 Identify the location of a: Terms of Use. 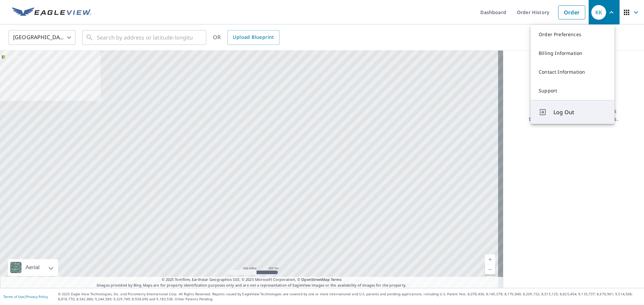
(14, 297).